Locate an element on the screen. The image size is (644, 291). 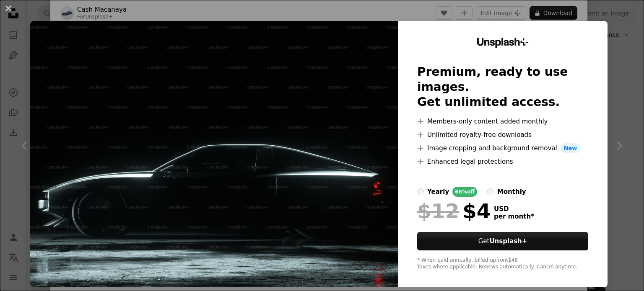
div: 66% off is located at coordinates (465, 192).